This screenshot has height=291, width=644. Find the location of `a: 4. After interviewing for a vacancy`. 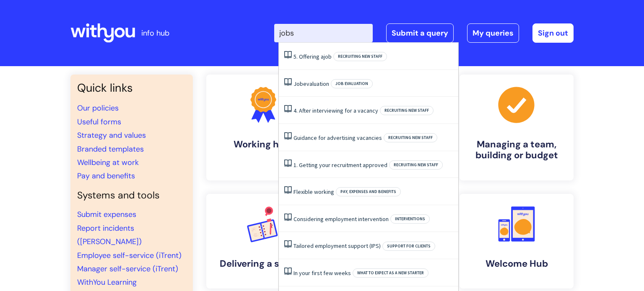

a: 4. After interviewing for a vacancy is located at coordinates (335, 111).